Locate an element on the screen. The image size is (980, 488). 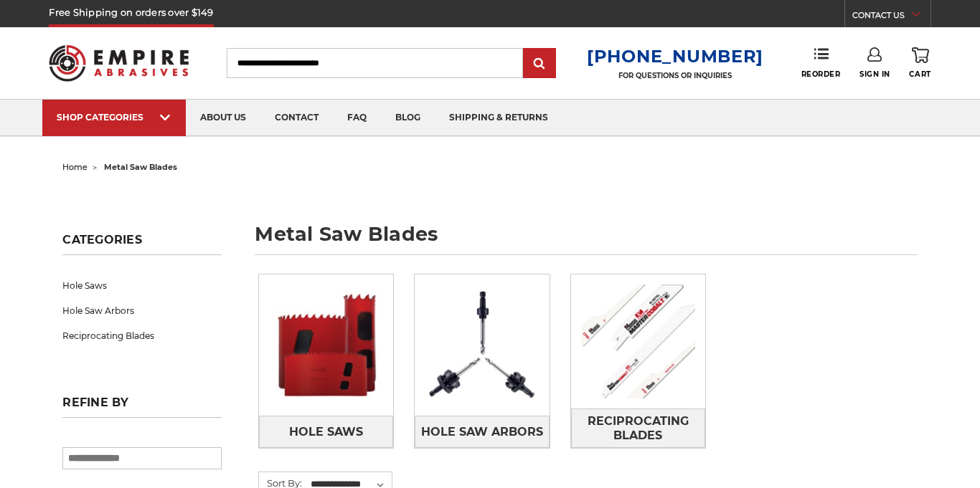
a: contact is located at coordinates (296, 117).